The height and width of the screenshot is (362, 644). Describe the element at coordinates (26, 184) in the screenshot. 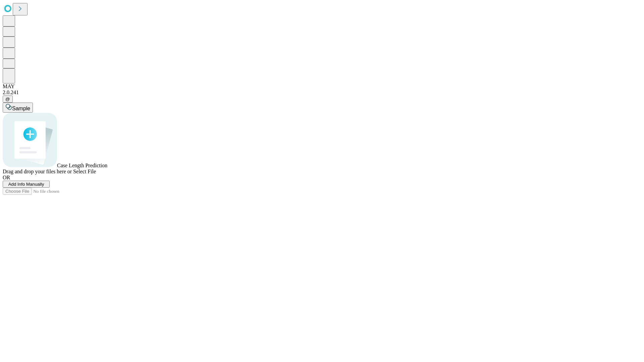

I see `button: Add Info Manually` at that location.